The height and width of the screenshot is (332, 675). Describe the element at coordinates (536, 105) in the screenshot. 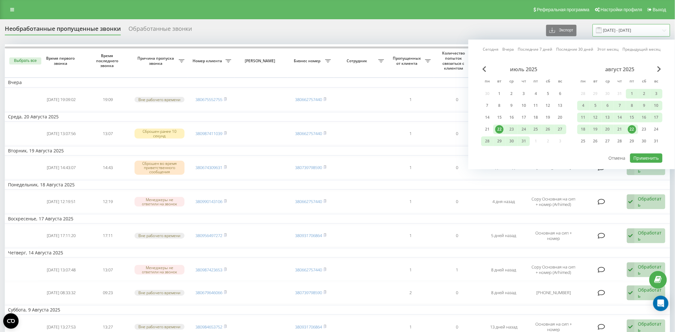

I see `div: пт 11 июля 2025 г.` at that location.